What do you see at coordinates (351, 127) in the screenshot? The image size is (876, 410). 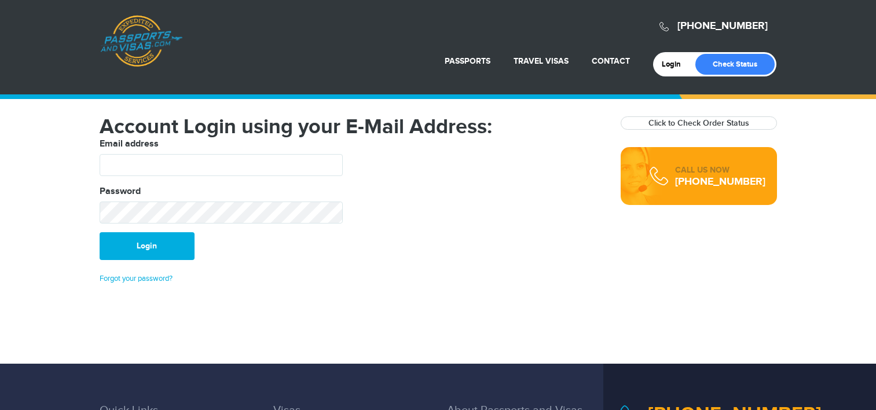 I see `h1: Account Login using your E-Mail Address:` at bounding box center [351, 127].